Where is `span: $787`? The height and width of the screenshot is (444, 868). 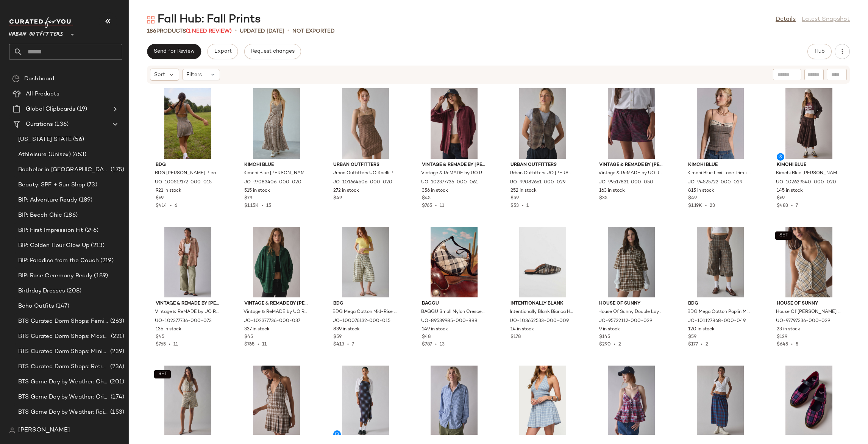 span: $787 is located at coordinates (427, 344).